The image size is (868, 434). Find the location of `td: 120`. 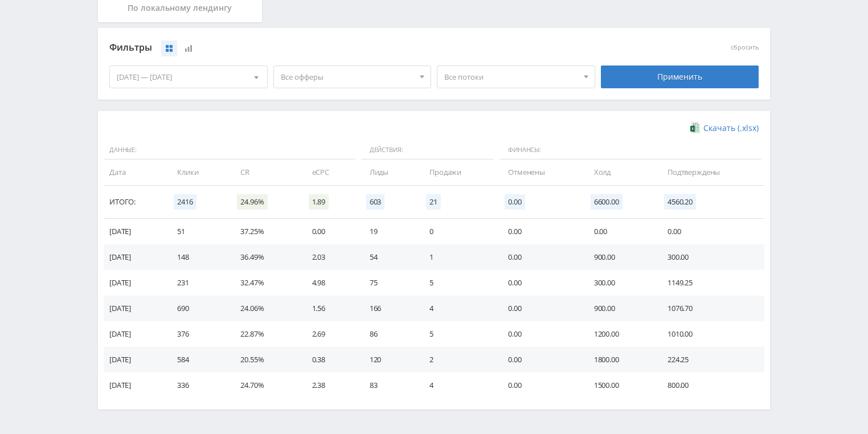

td: 120 is located at coordinates (388, 360).